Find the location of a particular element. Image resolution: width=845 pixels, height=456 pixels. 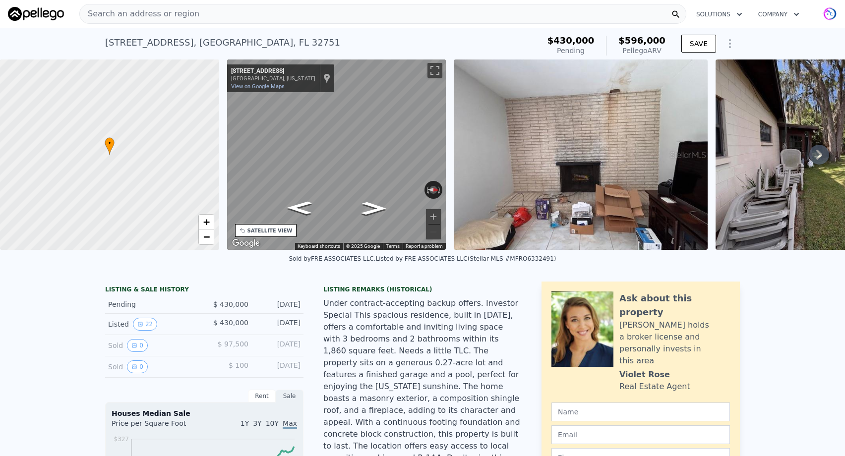

div: Sale is located at coordinates (289, 396).